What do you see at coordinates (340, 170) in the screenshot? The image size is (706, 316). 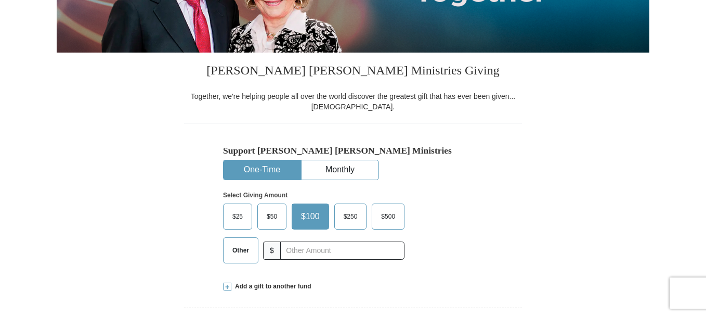 I see `button: Monthly` at bounding box center [340, 170].